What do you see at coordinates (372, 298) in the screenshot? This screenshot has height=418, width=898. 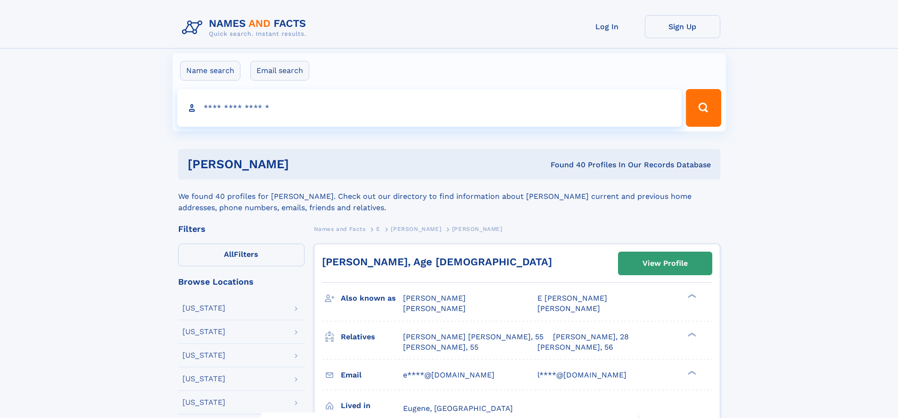 I see `h3: Also known as` at bounding box center [372, 298].